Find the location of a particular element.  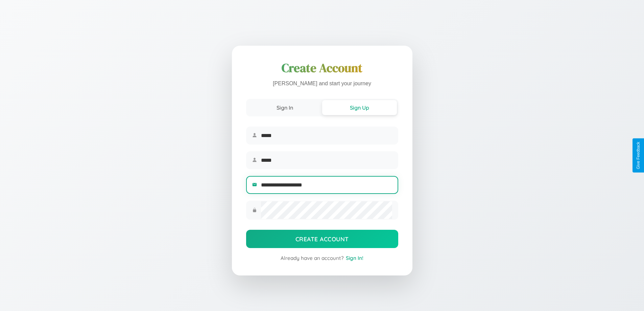

span: Sign In! is located at coordinates (355, 258).